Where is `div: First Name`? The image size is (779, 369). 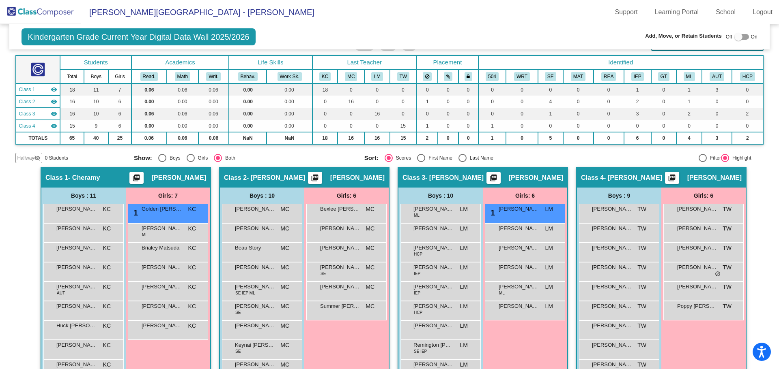
div: First Name is located at coordinates (438, 158).